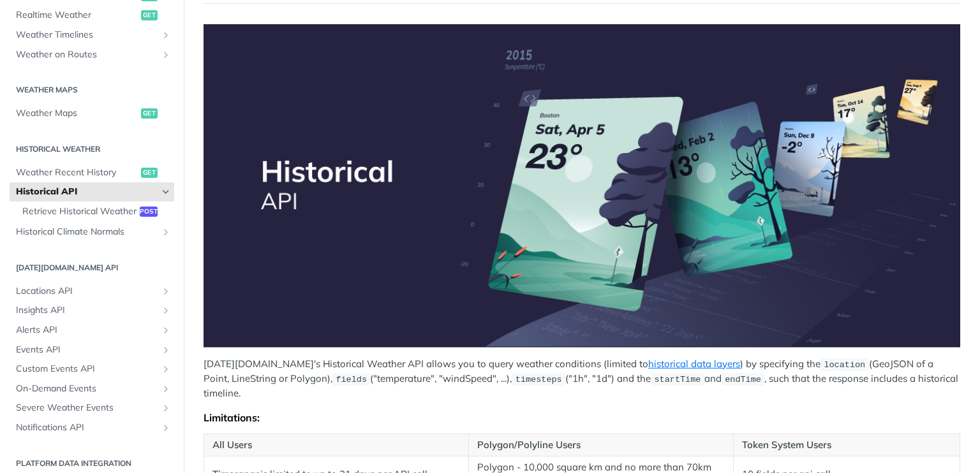 This screenshot has height=473, width=980. Describe the element at coordinates (351, 379) in the screenshot. I see `span: fields` at that location.